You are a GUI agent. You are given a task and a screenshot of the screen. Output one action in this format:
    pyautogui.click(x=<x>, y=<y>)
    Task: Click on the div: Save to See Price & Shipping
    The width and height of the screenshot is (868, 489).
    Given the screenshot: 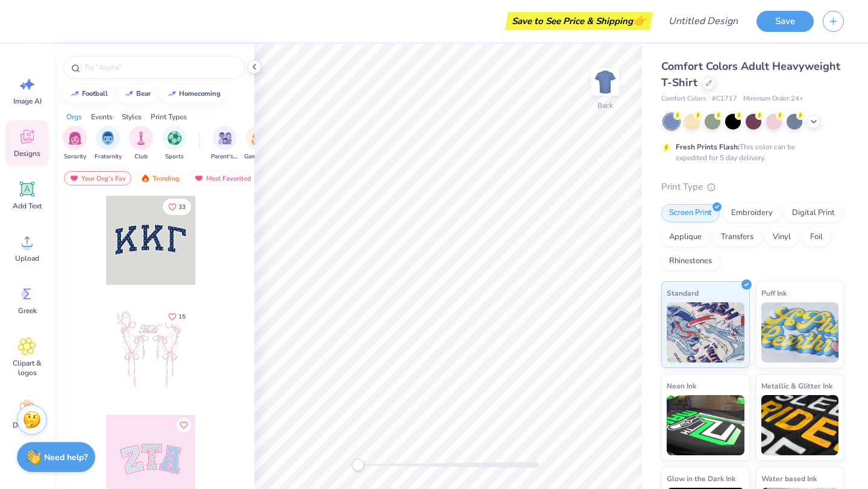 What is the action you would take?
    pyautogui.click(x=578, y=21)
    